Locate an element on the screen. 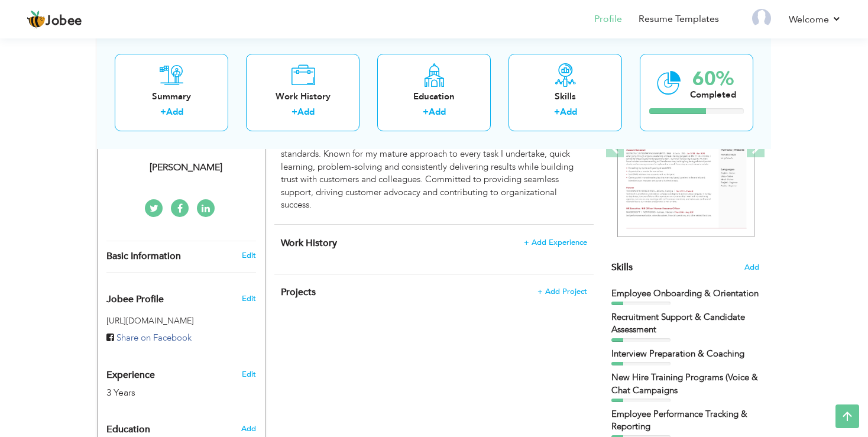 The image size is (868, 437). span: + Add Project is located at coordinates (562, 292).